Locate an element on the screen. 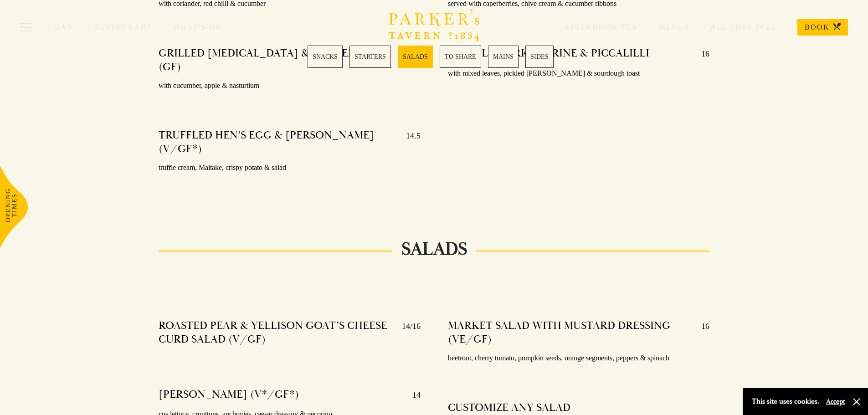 Image resolution: width=868 pixels, height=415 pixels. p: beetroot, cherry tomato, pumpkin seeds, orange segments, peppers & spinach is located at coordinates (578, 358).